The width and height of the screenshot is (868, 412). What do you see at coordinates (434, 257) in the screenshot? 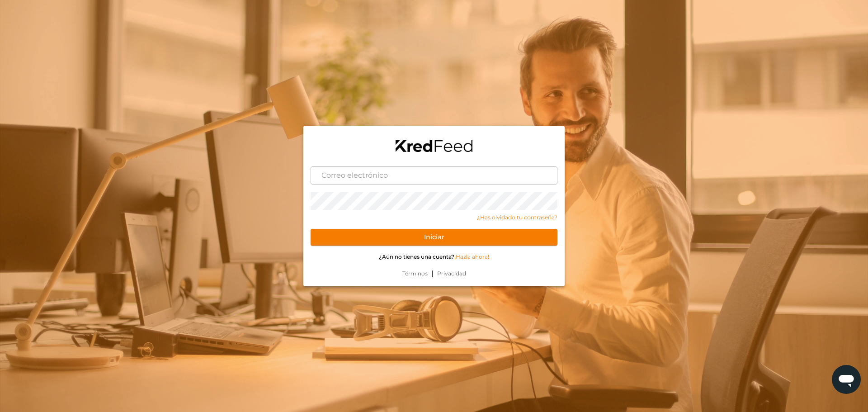
I see `p: ¿Aún no tienes una cuenta?` at bounding box center [434, 257].